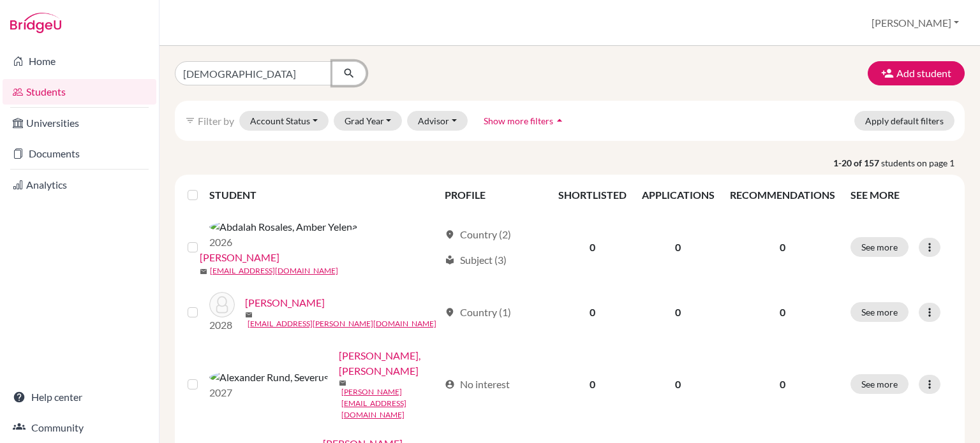 Image resolution: width=980 pixels, height=443 pixels. I want to click on a: Students, so click(79, 92).